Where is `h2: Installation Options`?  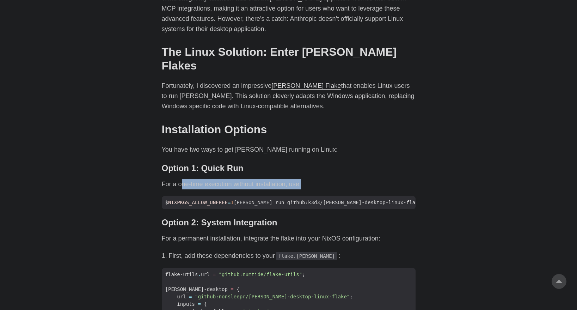 h2: Installation Options is located at coordinates (289, 129).